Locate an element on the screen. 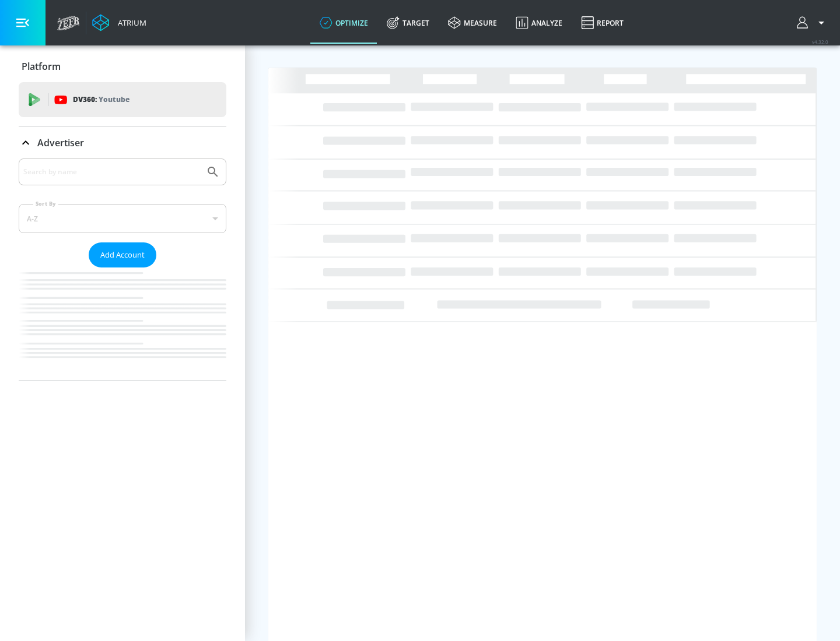 The image size is (840, 641). div: A-Z is located at coordinates (122, 218).